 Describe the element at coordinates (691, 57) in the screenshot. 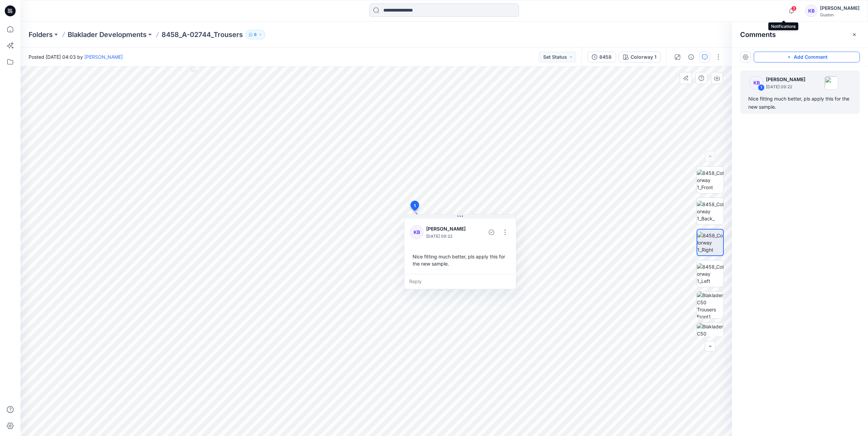

I see `button: Details` at that location.